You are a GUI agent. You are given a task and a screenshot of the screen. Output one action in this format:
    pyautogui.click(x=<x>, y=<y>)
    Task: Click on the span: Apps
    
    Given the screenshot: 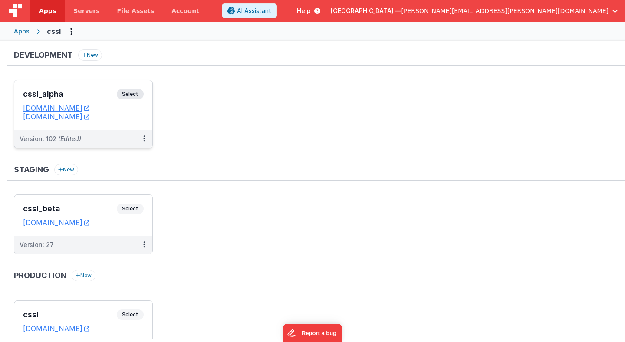 What is the action you would take?
    pyautogui.click(x=47, y=11)
    